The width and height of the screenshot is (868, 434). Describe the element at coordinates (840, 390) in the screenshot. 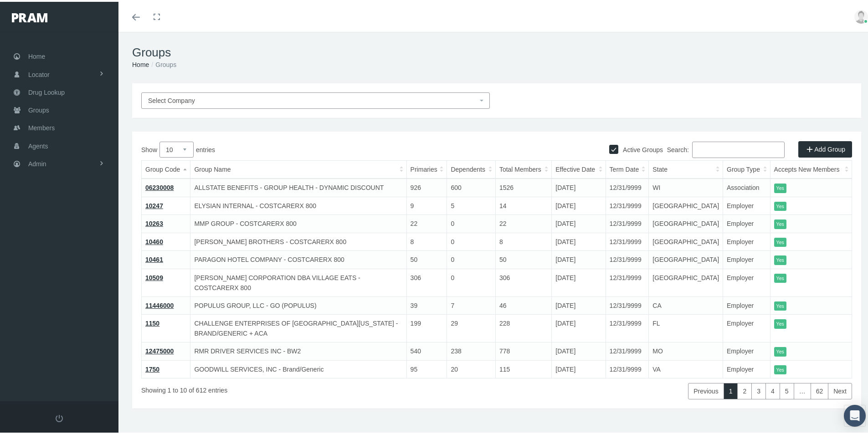

I see `a: Next` at that location.